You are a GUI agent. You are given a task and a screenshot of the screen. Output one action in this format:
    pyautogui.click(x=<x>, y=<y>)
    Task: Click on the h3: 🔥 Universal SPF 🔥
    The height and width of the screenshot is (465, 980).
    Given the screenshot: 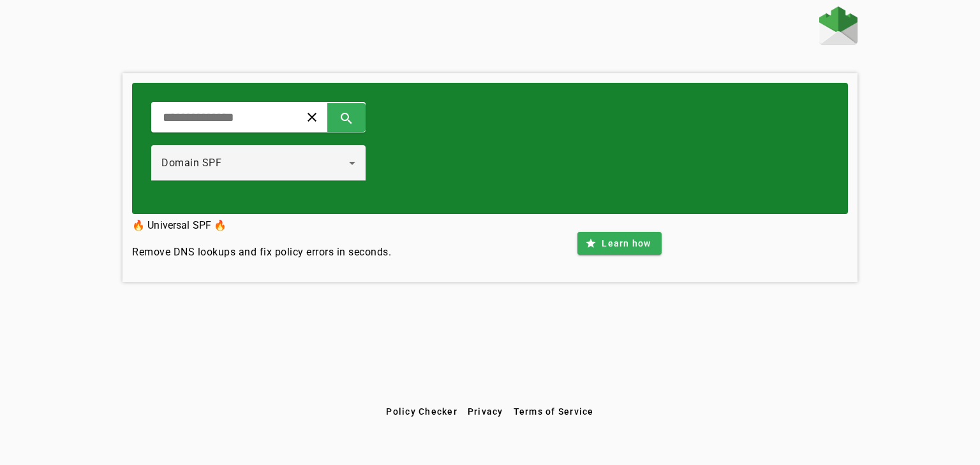 What is the action you would take?
    pyautogui.click(x=262, y=226)
    